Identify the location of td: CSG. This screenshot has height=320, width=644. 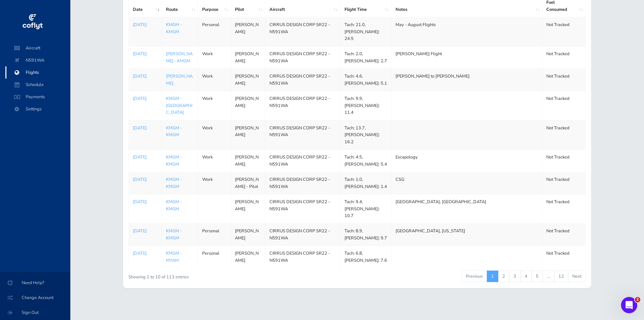
(466, 183).